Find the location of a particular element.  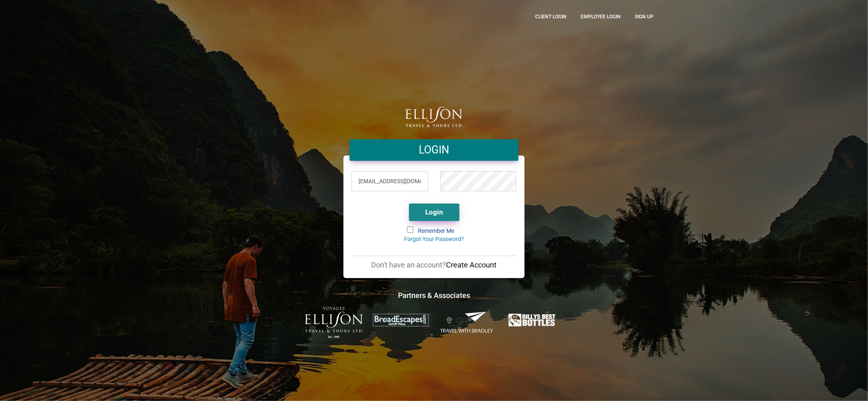

label: Remember Me is located at coordinates (434, 231).